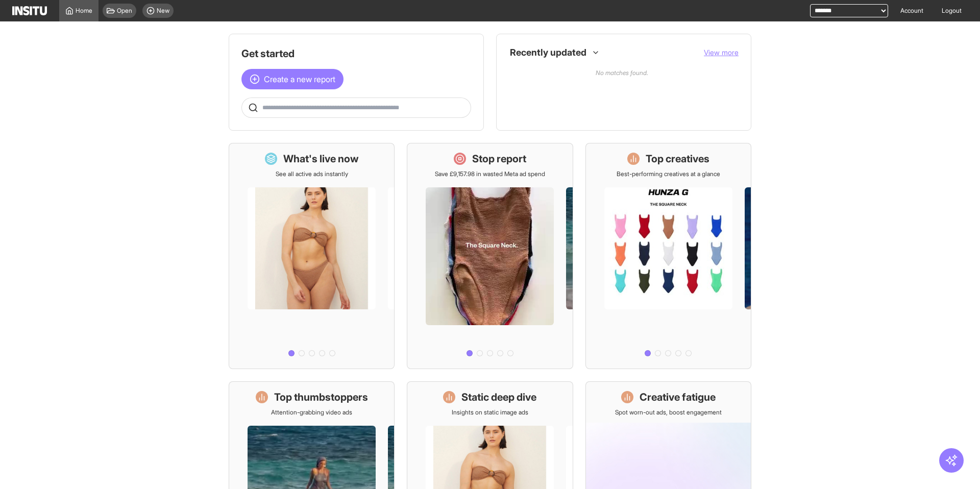  I want to click on p: Best-performing creatives at a glance, so click(668, 174).